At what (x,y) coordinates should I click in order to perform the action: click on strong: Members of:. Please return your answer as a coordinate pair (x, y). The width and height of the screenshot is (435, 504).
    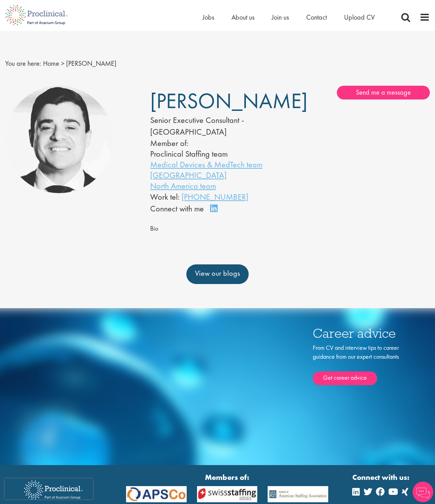
    Looking at the image, I should click on (227, 477).